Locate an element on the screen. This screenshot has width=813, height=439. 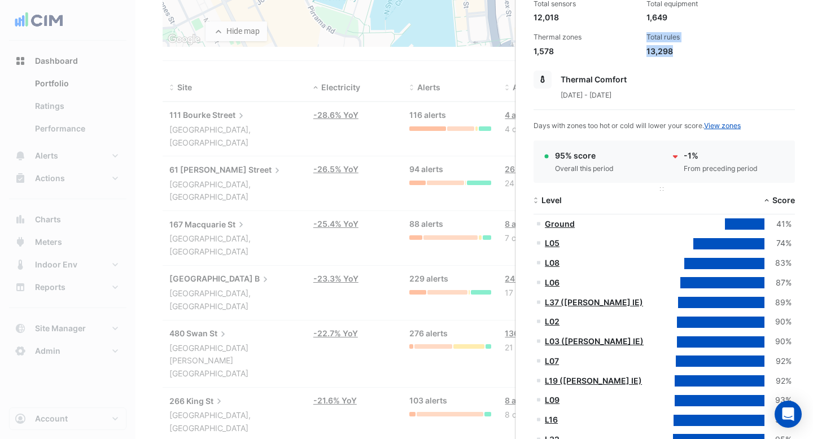
a: L05 is located at coordinates (552, 243).